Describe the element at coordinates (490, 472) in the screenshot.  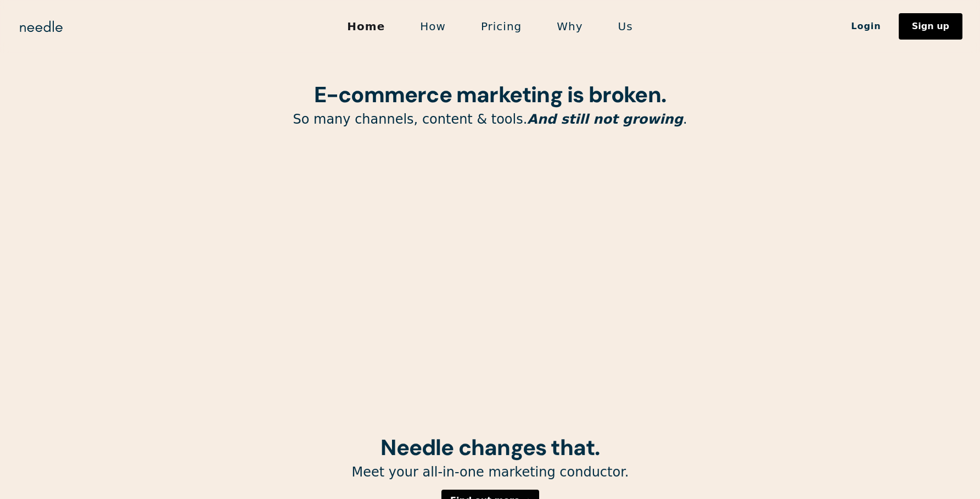
I see `p: Meet your all-in-one marketing conductor.` at that location.